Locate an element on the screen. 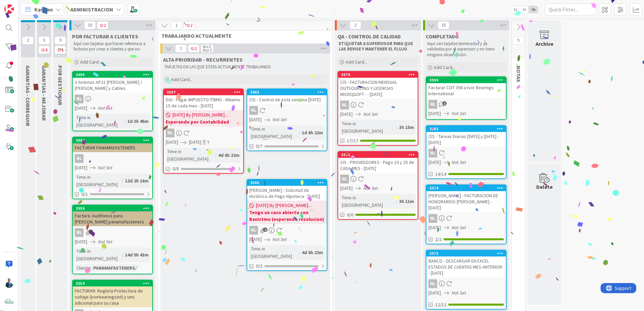 The height and width of the screenshot is (311, 644). span: 9 is located at coordinates (60, 40).